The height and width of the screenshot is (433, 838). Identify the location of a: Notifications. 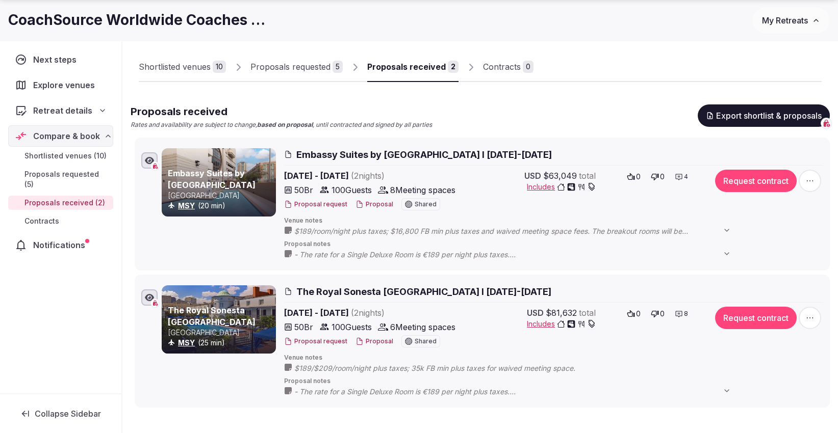
(61, 245).